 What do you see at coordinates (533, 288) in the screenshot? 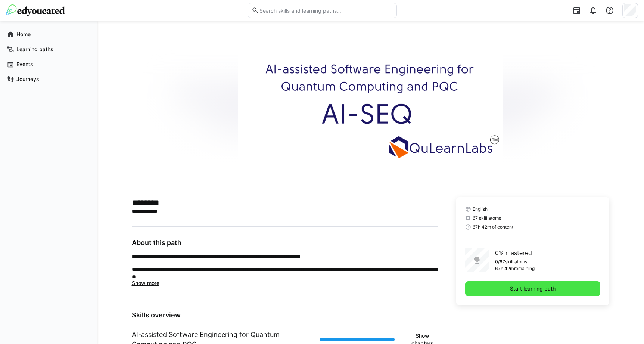
I see `span: Start learning path` at bounding box center [533, 288].